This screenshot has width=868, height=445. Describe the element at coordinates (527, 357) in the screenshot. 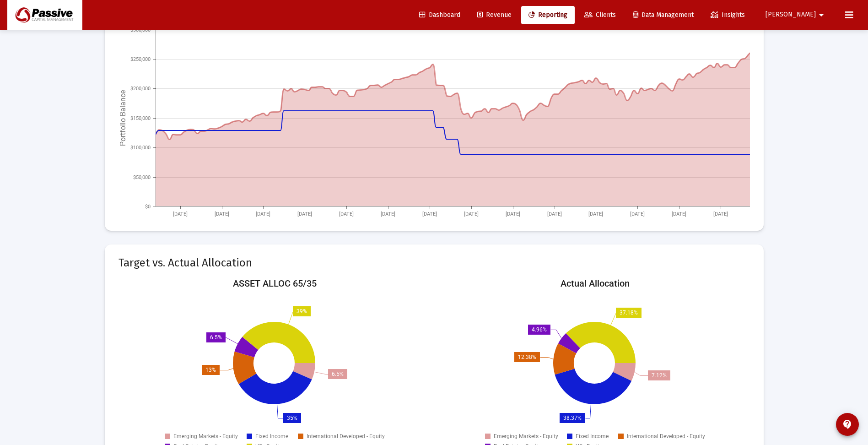

I see `text: 12.38%` at that location.